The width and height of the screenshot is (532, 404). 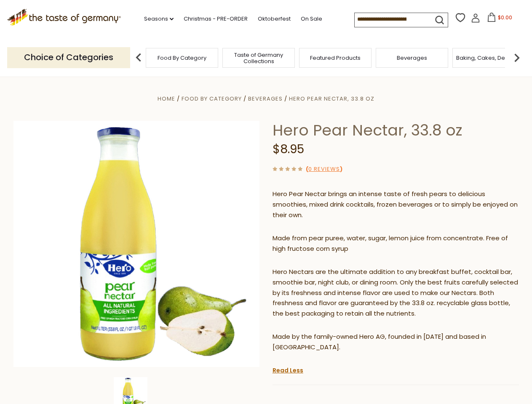 What do you see at coordinates (166, 98) in the screenshot?
I see `span: Home` at bounding box center [166, 98].